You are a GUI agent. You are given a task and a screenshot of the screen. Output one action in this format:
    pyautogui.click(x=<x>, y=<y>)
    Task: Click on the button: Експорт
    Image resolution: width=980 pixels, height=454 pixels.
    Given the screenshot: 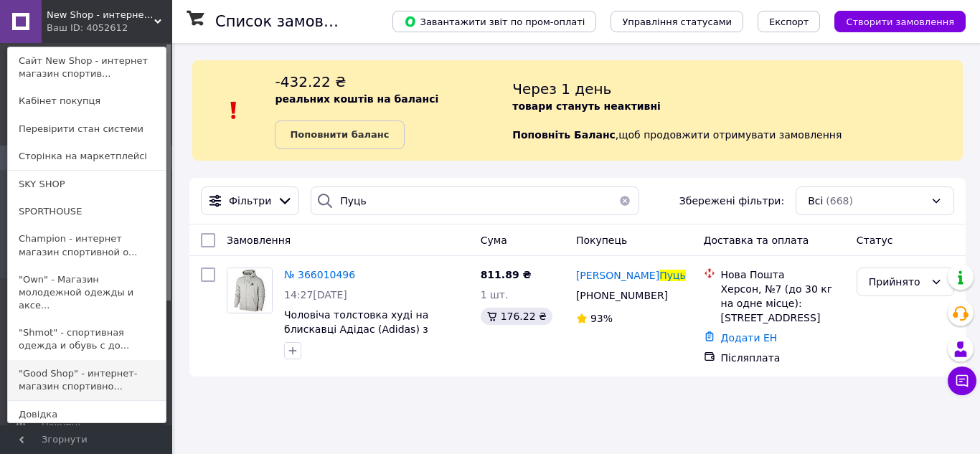 What is the action you would take?
    pyautogui.click(x=789, y=22)
    